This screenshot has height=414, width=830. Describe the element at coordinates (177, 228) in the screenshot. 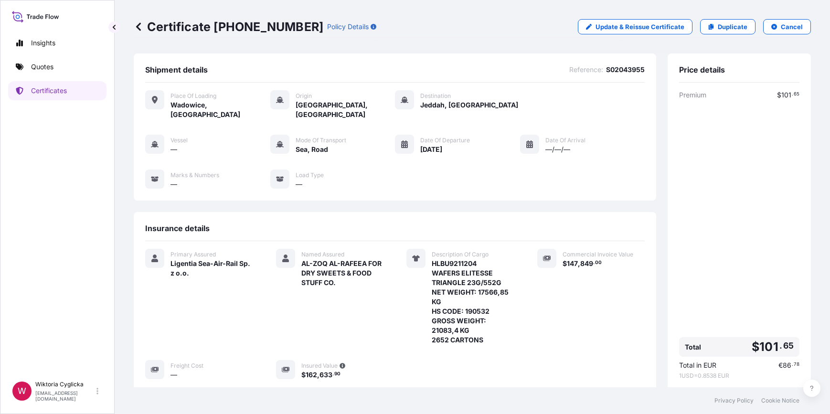

I see `span: Insurance details` at that location.